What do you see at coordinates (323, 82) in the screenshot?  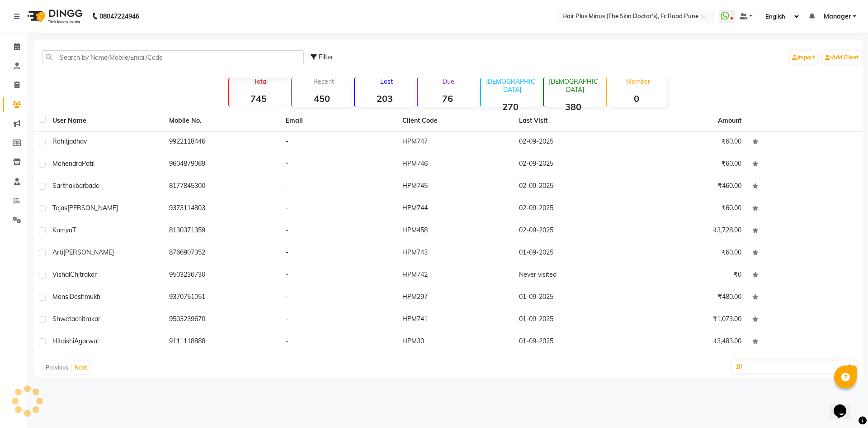 I see `p: Recent` at bounding box center [323, 82].